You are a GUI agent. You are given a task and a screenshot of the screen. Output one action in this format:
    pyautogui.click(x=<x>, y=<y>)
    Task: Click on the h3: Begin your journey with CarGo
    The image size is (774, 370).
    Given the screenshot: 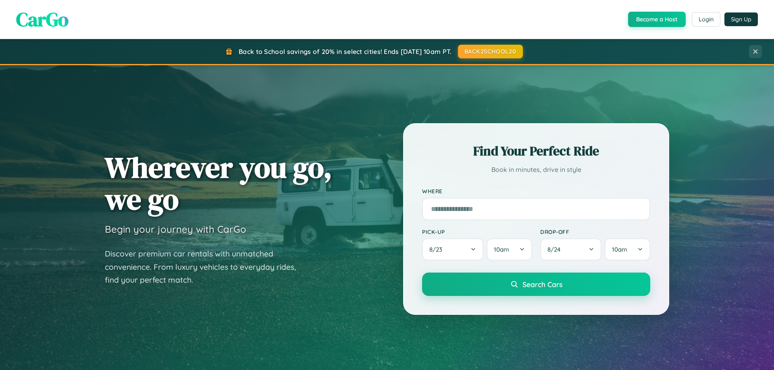 What is the action you would take?
    pyautogui.click(x=175, y=229)
    